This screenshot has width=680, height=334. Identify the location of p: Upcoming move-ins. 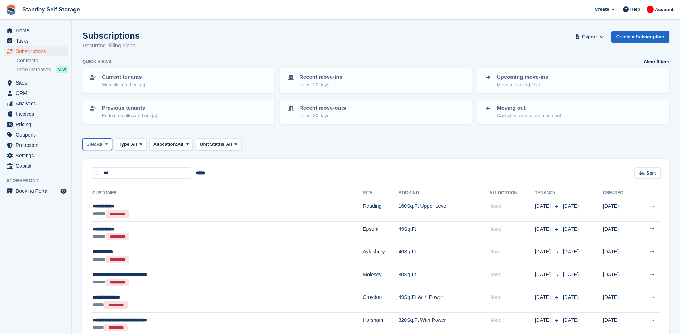
(522, 77).